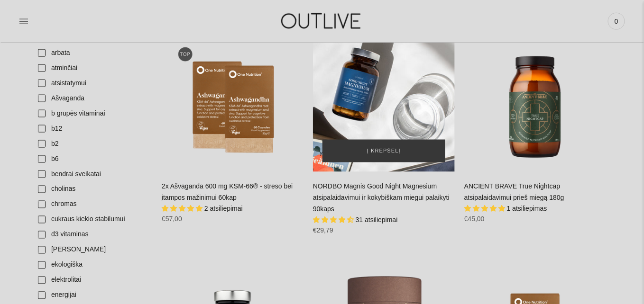  What do you see at coordinates (92, 68) in the screenshot?
I see `a: atminčiai` at bounding box center [92, 68].